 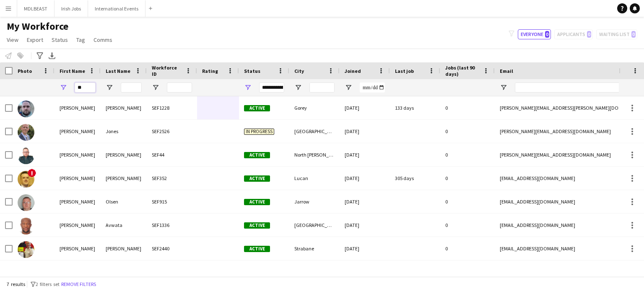 What do you see at coordinates (172, 225) in the screenshot?
I see `div: SEF1336` at bounding box center [172, 225].